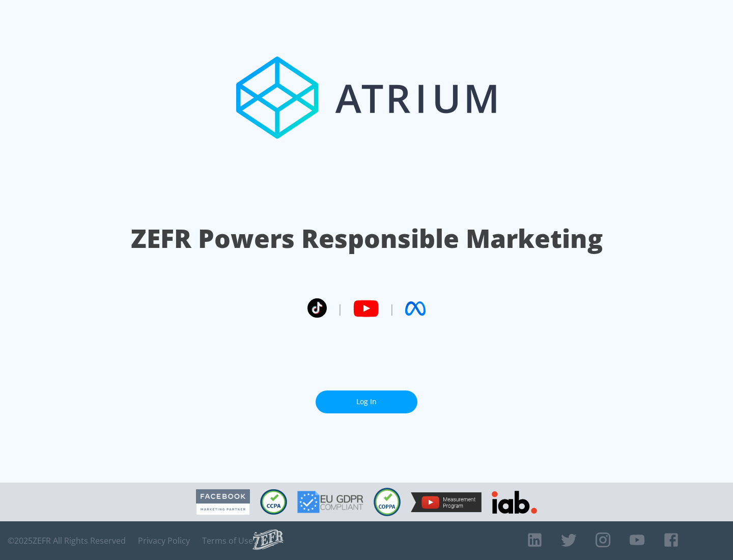  What do you see at coordinates (164, 541) in the screenshot?
I see `a: Privacy Policy` at bounding box center [164, 541].